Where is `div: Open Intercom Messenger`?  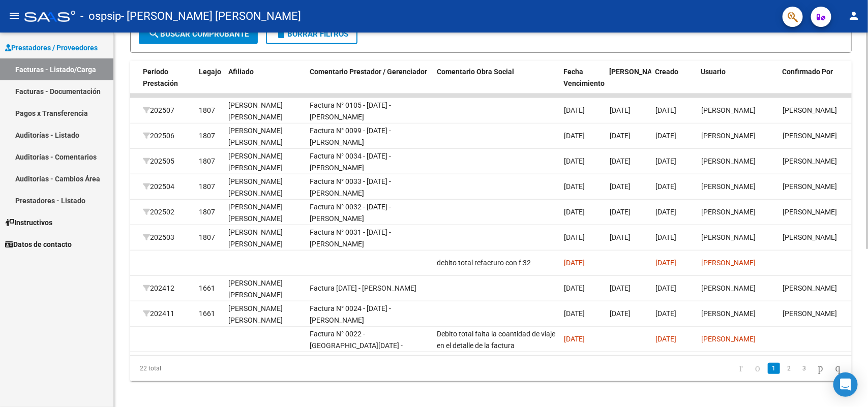
div: Open Intercom Messenger is located at coordinates (846, 385).